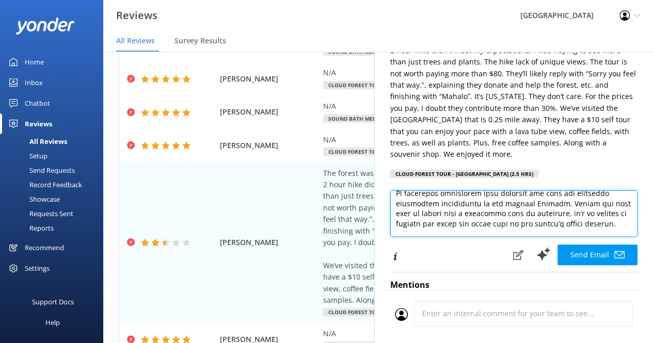 The image size is (653, 343). Describe the element at coordinates (200, 41) in the screenshot. I see `span: Survey Results` at that location.